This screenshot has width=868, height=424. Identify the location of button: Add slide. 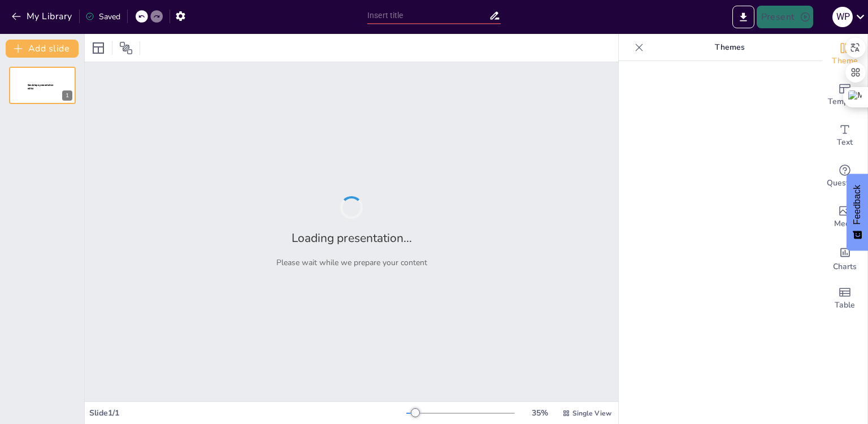
(42, 49).